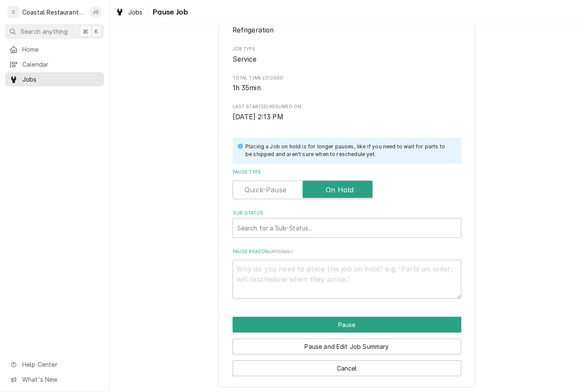 The width and height of the screenshot is (584, 392). What do you see at coordinates (349, 150) in the screenshot?
I see `div: Placing a Job on hold is for longer pauses, like if you need to wait for parts to be shipped and ...` at bounding box center [349, 150].